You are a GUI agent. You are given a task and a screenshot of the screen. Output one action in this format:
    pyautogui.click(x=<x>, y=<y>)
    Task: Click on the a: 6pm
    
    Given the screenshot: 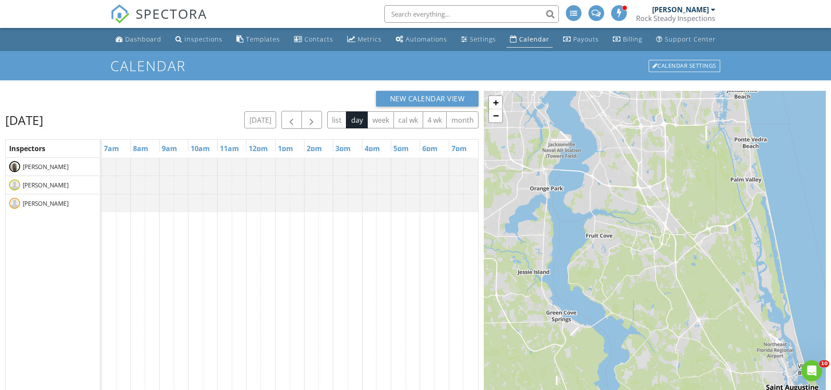 What is the action you would take?
    pyautogui.click(x=430, y=148)
    